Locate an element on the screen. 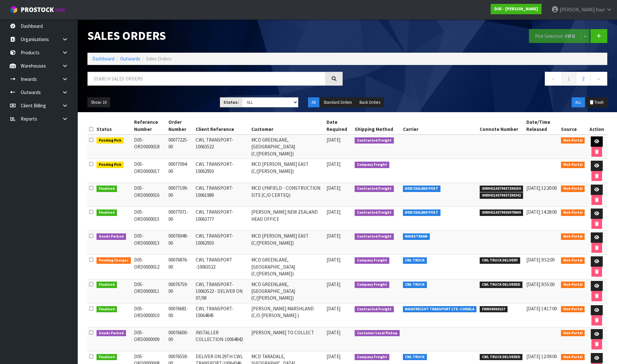  th: Status is located at coordinates (114, 126).